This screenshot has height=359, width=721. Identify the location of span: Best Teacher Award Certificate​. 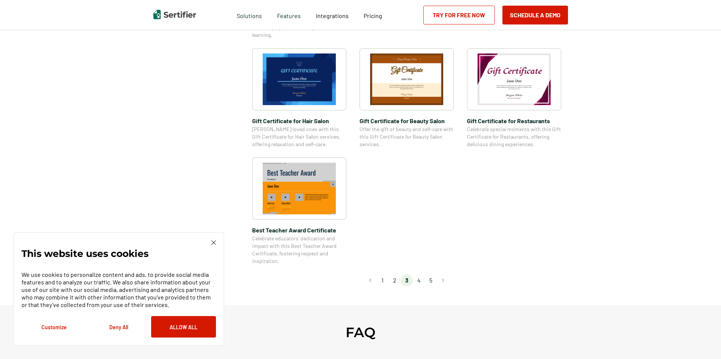
(299, 230).